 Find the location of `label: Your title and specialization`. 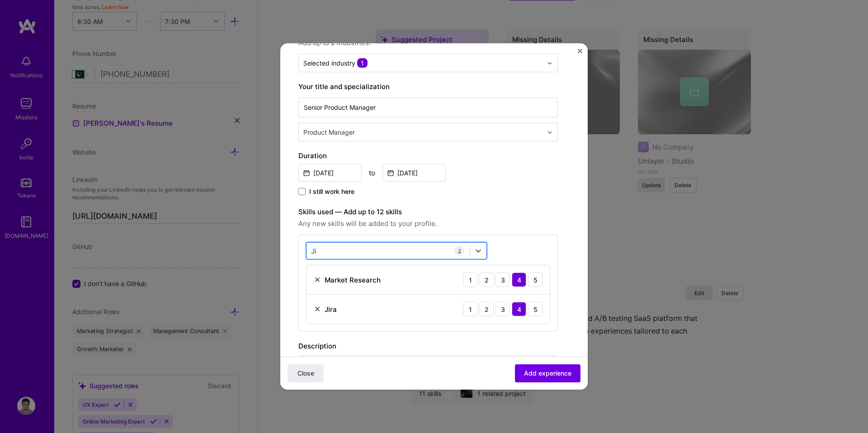

label: Your title and specialization is located at coordinates (428, 87).